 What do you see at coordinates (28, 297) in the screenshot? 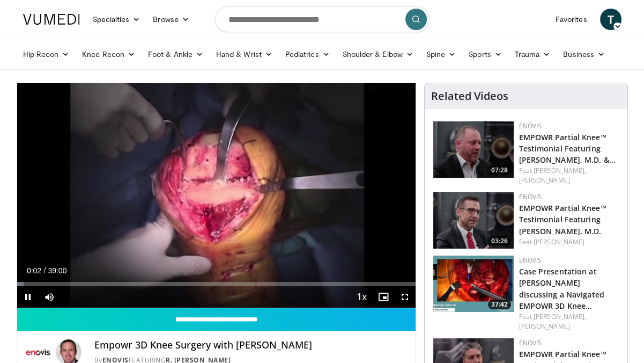
I see `button: Pause` at bounding box center [28, 297].